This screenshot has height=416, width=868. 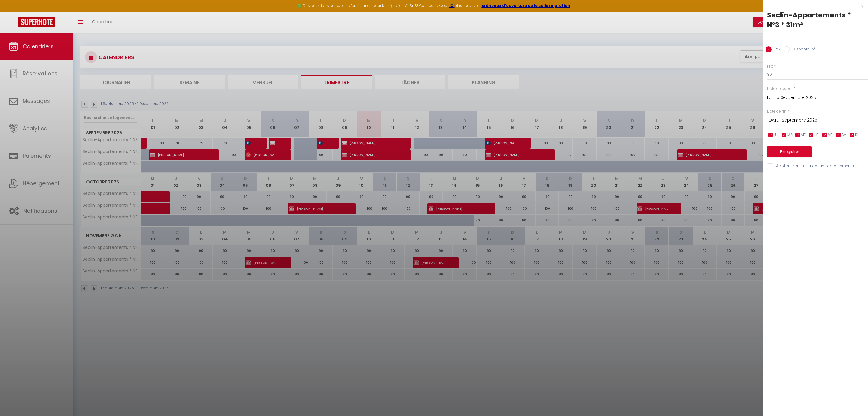 I want to click on span: ME, so click(x=803, y=135).